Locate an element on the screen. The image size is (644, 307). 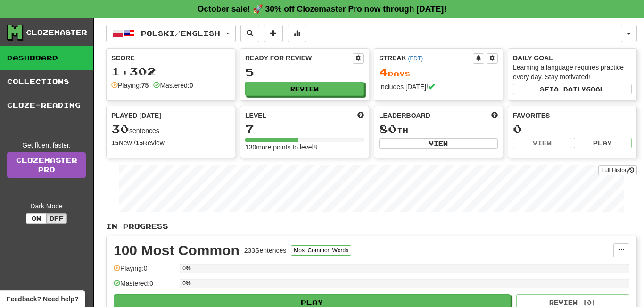
div: Learning a language requires practice every day. Stay motivated! is located at coordinates (573, 72).